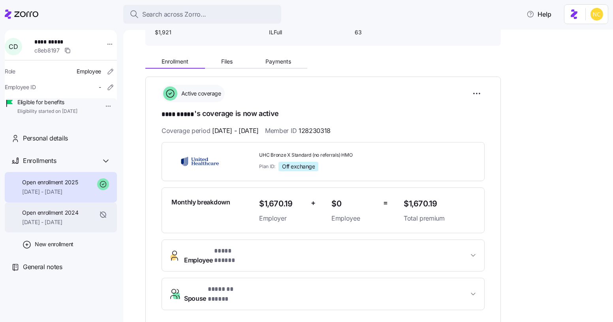 The height and width of the screenshot is (322, 613). Describe the element at coordinates (45, 138) in the screenshot. I see `span: Personal details` at that location.